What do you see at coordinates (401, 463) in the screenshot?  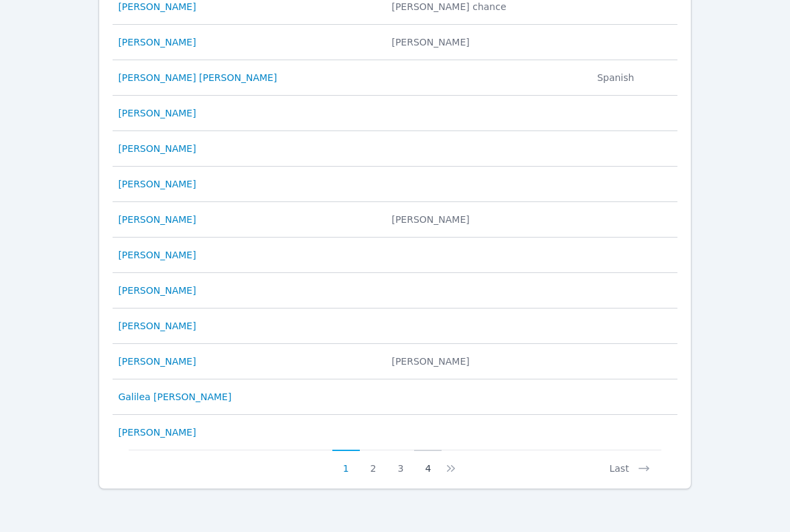 I see `button: 3` at bounding box center [401, 463].